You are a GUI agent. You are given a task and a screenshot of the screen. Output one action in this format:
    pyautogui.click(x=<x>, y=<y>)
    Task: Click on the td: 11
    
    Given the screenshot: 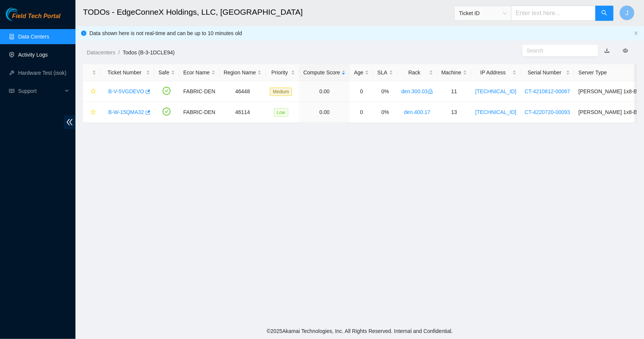 What is the action you would take?
    pyautogui.click(x=454, y=91)
    